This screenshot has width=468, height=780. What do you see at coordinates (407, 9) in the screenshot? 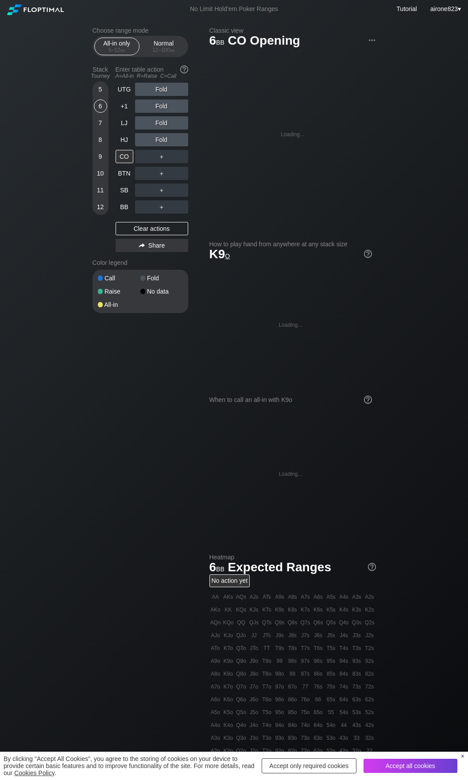
I see `a: Tutorial` at bounding box center [407, 9].